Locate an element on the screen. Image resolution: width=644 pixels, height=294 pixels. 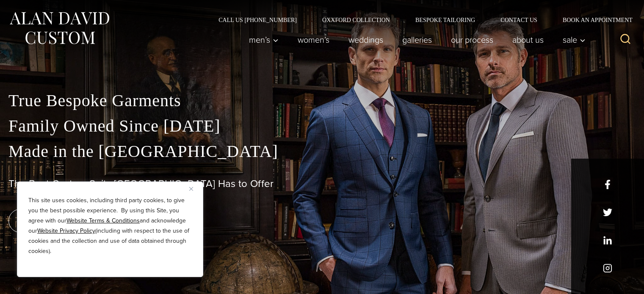
a: Our Process is located at coordinates (472, 40).